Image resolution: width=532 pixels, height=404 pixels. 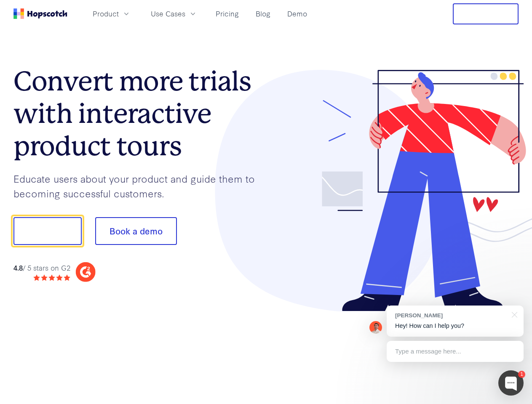 What do you see at coordinates (455, 325) in the screenshot?
I see `p: Hey! How can I help you?` at bounding box center [455, 325].